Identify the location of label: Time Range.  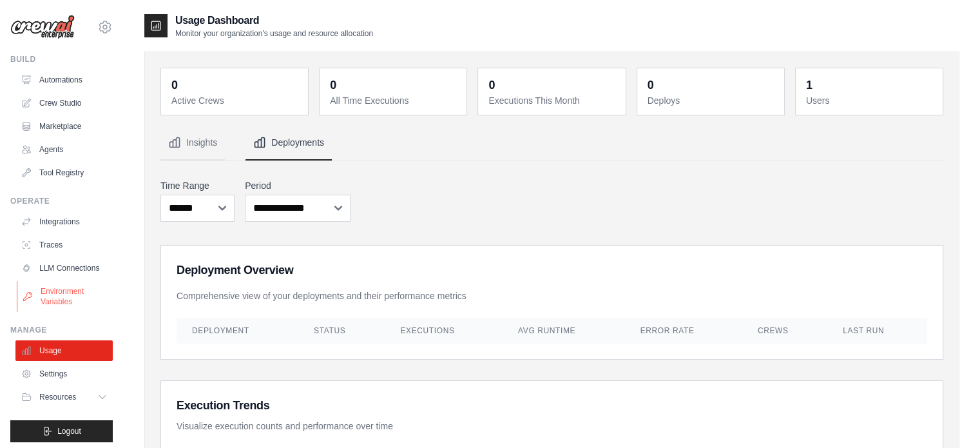
(197, 186).